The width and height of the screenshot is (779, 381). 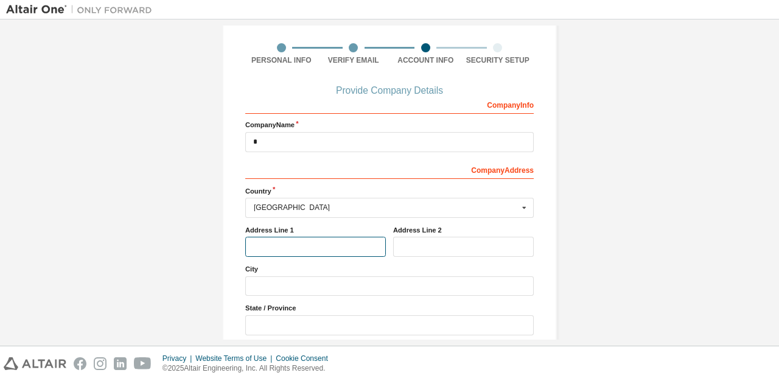 What do you see at coordinates (463, 230) in the screenshot?
I see `label: Address Line 2` at bounding box center [463, 230].